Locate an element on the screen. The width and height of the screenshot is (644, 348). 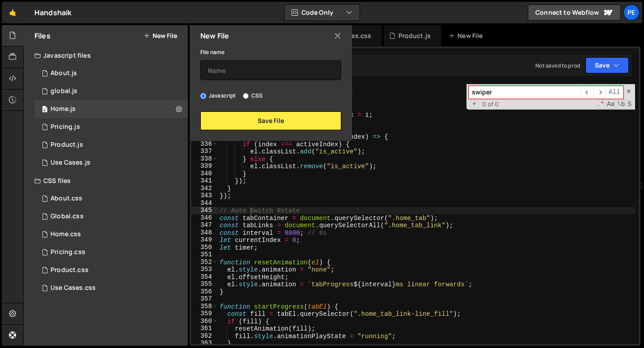
div: 351 is located at coordinates (204, 255).